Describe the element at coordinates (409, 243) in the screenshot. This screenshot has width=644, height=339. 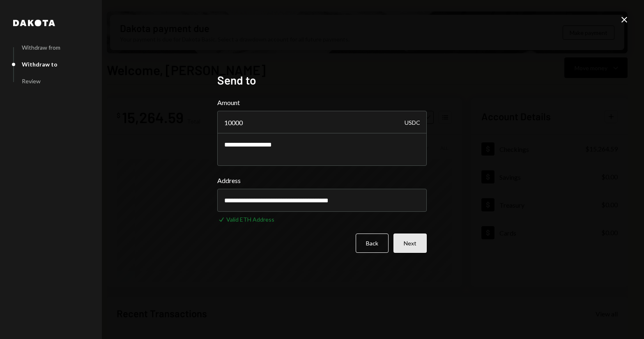
I see `button: Next` at that location.